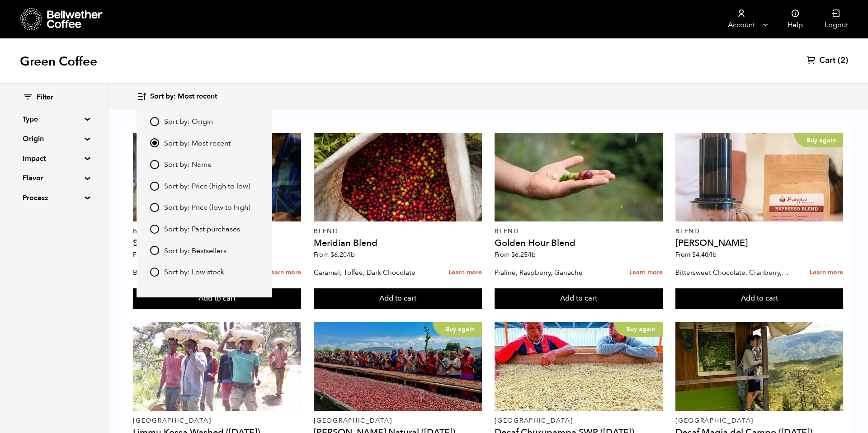  Describe the element at coordinates (155, 122) in the screenshot. I see `input: Sort by: Origin` at that location.